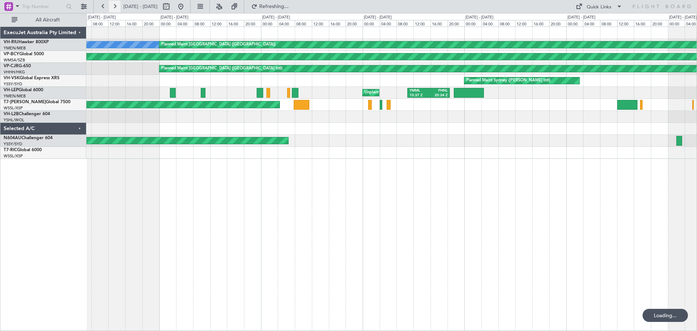 This screenshot has width=697, height=331. Describe the element at coordinates (10, 150) in the screenshot. I see `span: T7-RIC` at that location.